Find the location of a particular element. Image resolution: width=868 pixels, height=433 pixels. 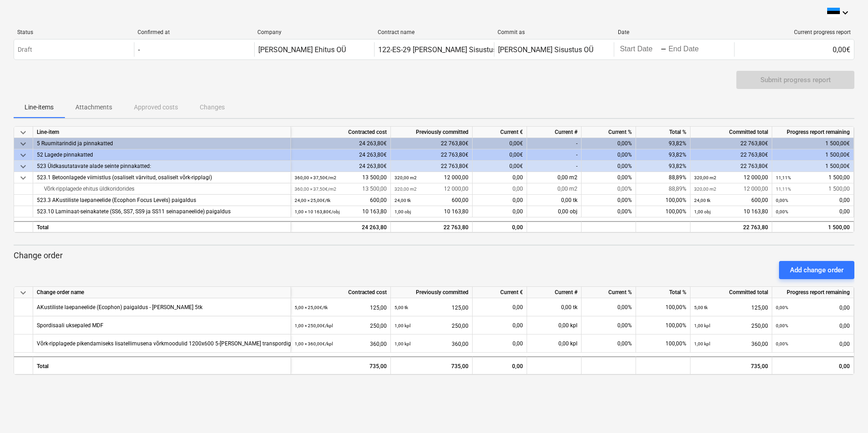

div: Company is located at coordinates (313, 32).